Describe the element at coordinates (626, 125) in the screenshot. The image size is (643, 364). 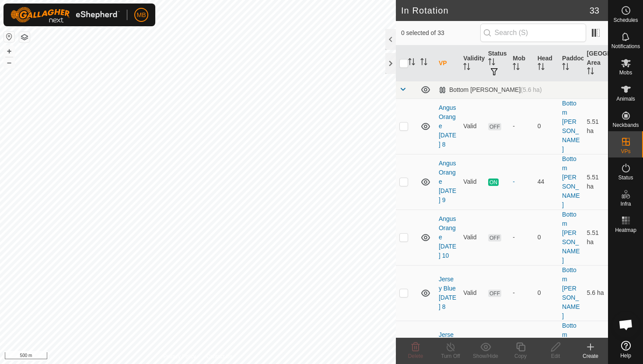
I see `span: Neckbands` at that location.